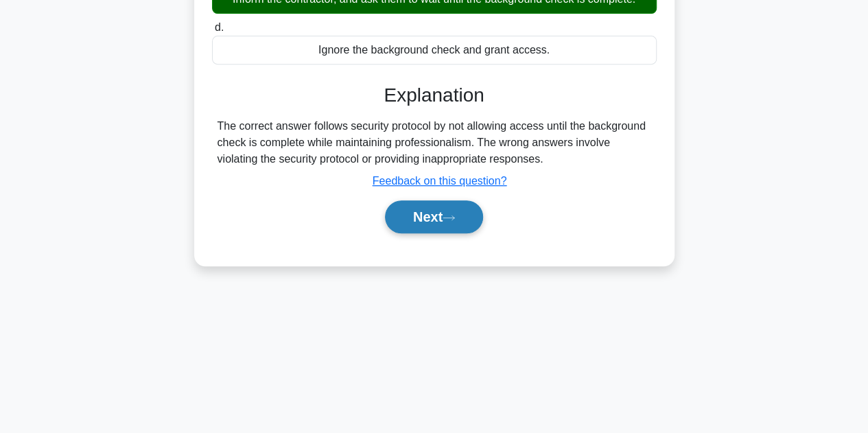 This screenshot has width=868, height=433. What do you see at coordinates (434, 143) in the screenshot?
I see `div: The correct answer follows security protocol by not allowing access until the background check is...` at bounding box center [434, 143].